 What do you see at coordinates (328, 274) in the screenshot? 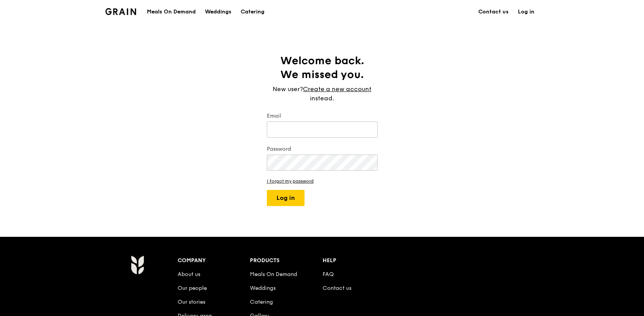
I see `a: FAQ` at bounding box center [328, 274].